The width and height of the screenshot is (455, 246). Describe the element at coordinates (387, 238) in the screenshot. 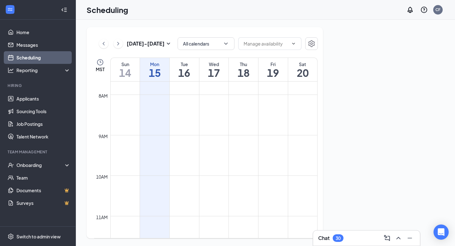

I see `svg: ComposeMessage` at that location.